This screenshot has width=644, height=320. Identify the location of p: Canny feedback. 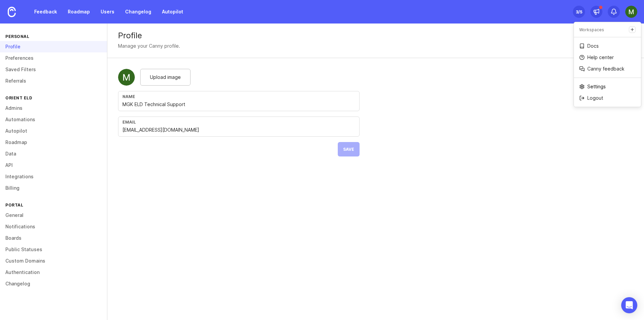
(606, 69).